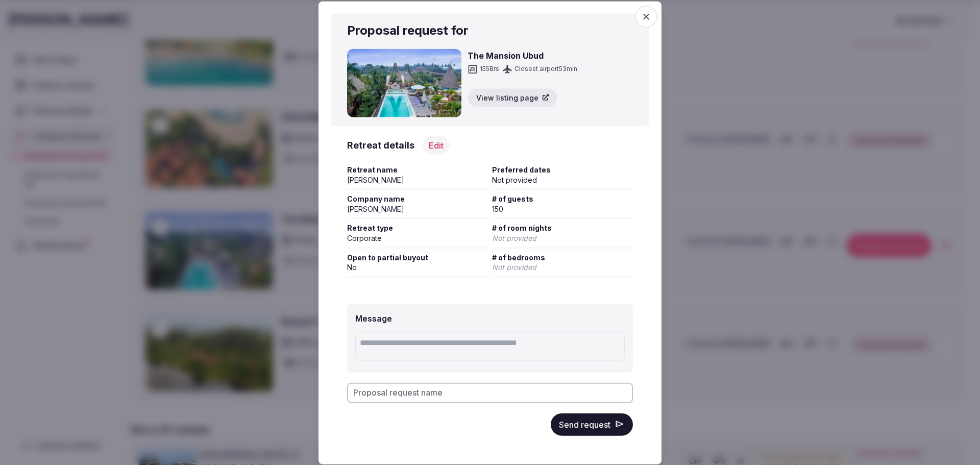 The image size is (980, 465). What do you see at coordinates (522, 55) in the screenshot?
I see `h3: The Mansion Ubud` at bounding box center [522, 55].